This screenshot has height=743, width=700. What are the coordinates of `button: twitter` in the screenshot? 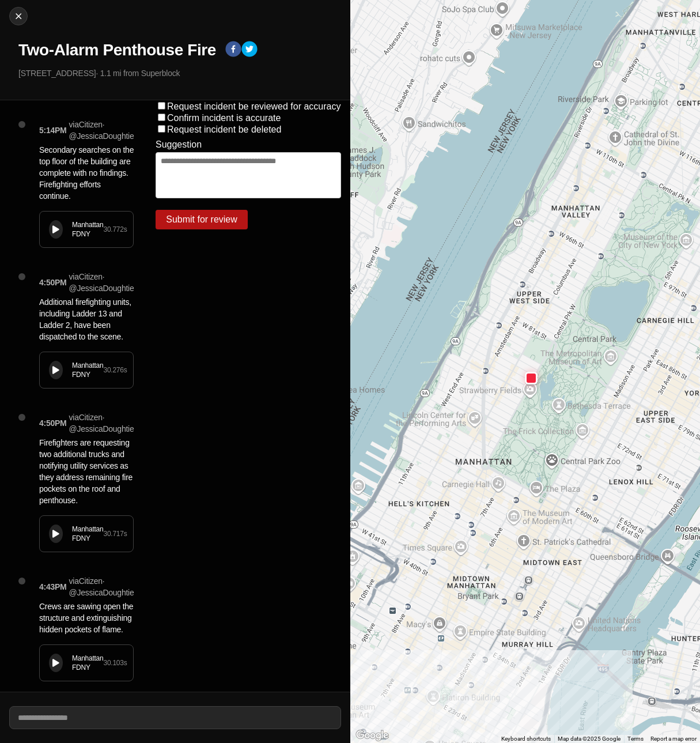 It's located at (249, 50).